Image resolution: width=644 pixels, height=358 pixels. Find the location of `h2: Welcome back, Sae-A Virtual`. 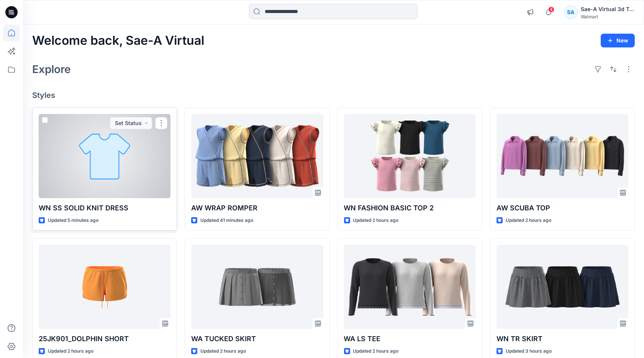

h2: Welcome back, Sae-A Virtual is located at coordinates (118, 41).